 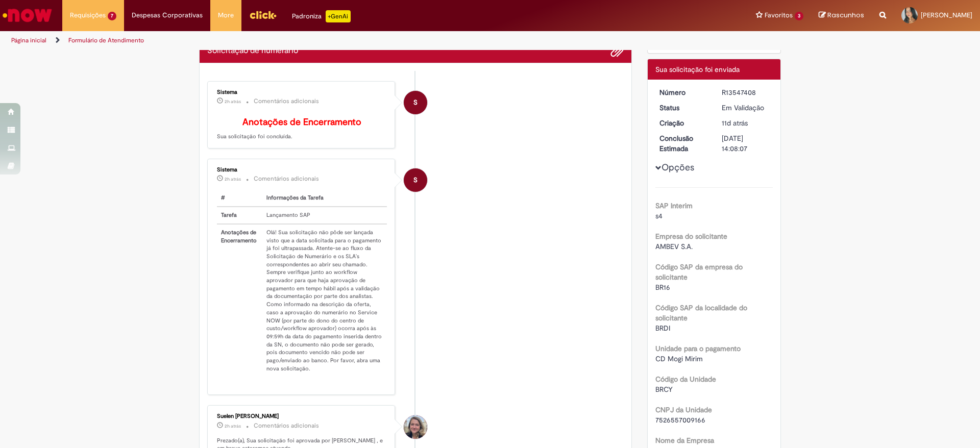 I want to click on p: Sua solicitação foi concluída., so click(x=302, y=129).